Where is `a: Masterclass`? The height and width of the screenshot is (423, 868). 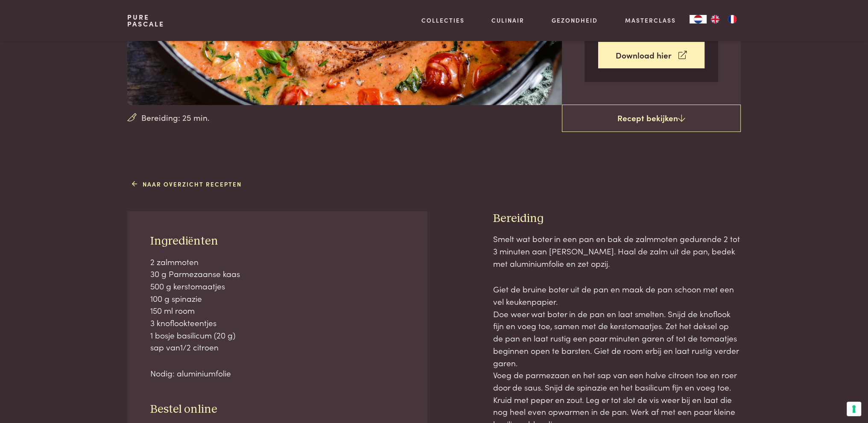
a: Masterclass is located at coordinates (650, 20).